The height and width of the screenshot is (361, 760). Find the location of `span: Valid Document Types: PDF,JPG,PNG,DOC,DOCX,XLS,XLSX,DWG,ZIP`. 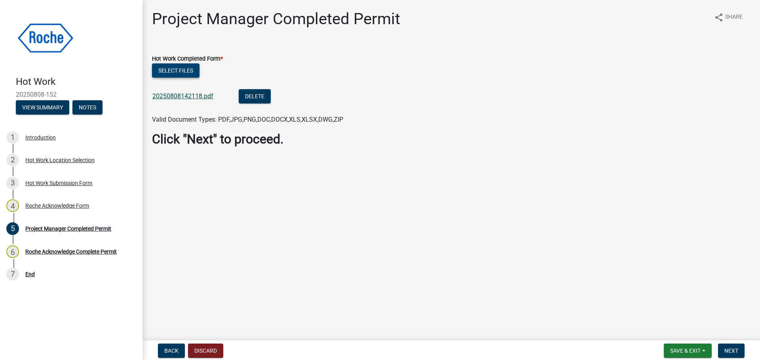

span: Valid Document Types: PDF,JPG,PNG,DOC,DOCX,XLS,XLSX,DWG,ZIP is located at coordinates (247, 119).